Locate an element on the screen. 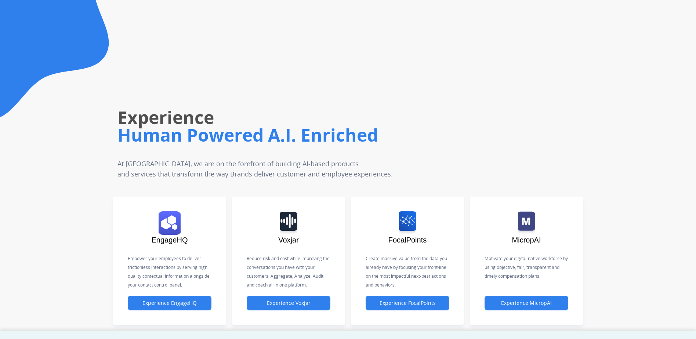 The height and width of the screenshot is (339, 696). span: FocalPoints is located at coordinates (407, 240).